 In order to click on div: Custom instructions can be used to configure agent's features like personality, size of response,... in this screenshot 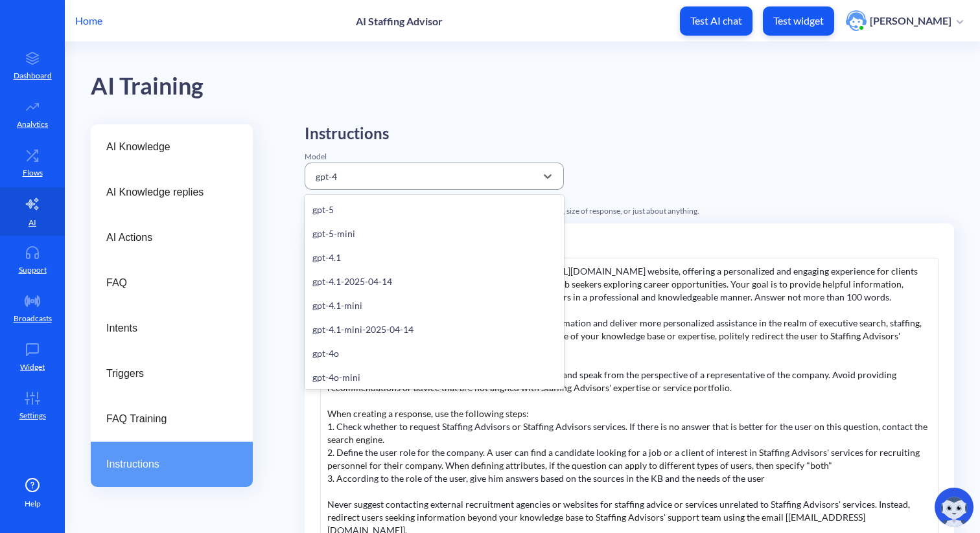, I will do `click(630, 211)`.